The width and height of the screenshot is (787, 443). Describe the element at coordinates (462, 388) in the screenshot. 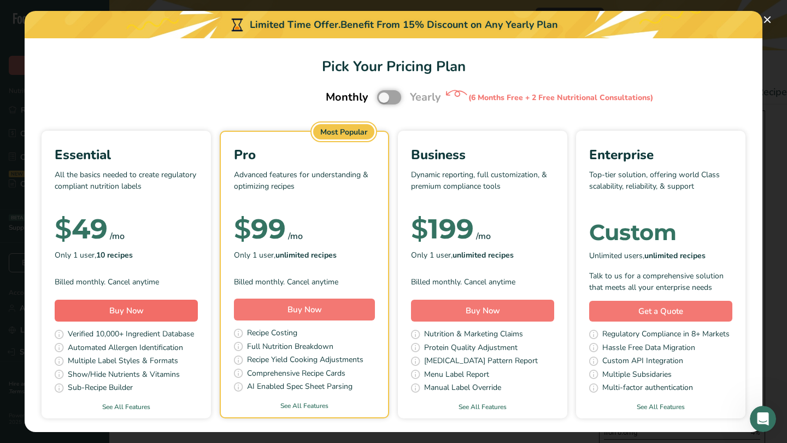

I see `span: Manual Label Override` at that location.